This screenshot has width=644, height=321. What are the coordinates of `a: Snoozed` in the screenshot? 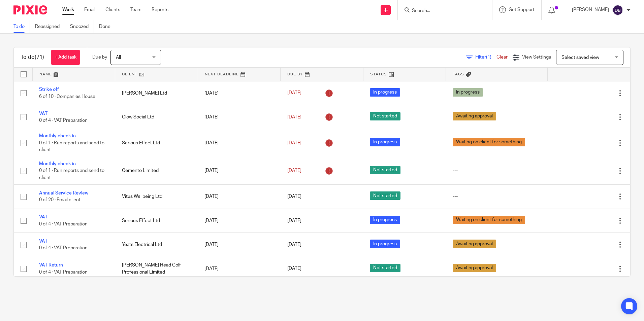 It's located at (82, 27).